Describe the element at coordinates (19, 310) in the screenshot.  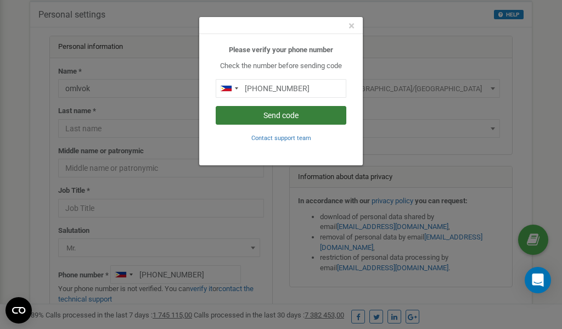
I see `button: Open CMP widget` at that location.